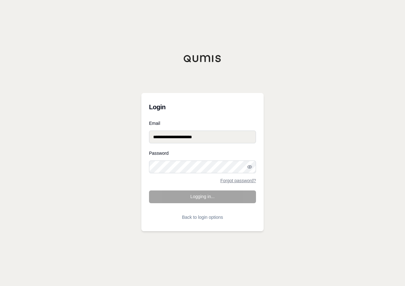  What do you see at coordinates (203, 153) in the screenshot?
I see `label: Password` at bounding box center [203, 153].